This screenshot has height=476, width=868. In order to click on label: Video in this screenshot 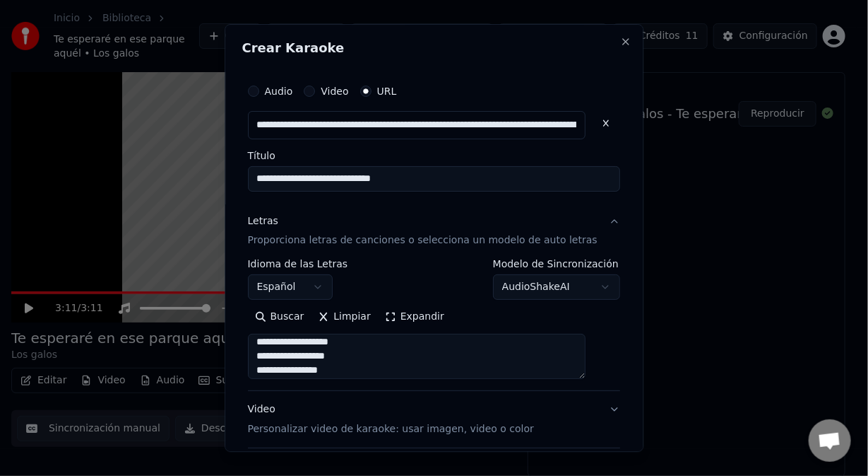, I will do `click(335, 91)`.